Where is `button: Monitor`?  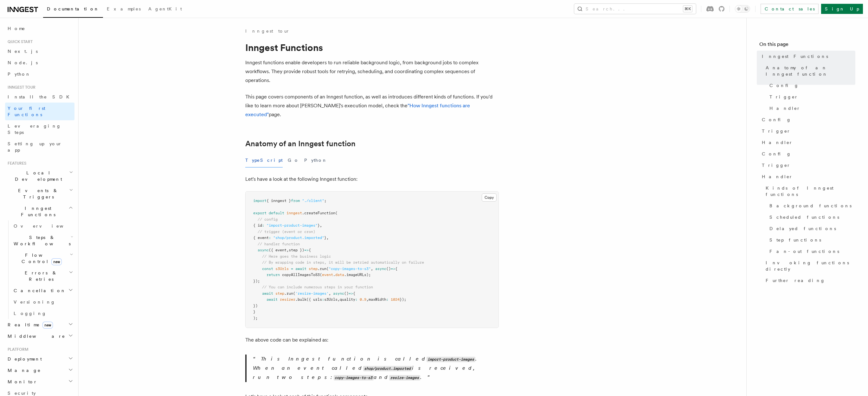 button: Monitor is located at coordinates (40, 382).